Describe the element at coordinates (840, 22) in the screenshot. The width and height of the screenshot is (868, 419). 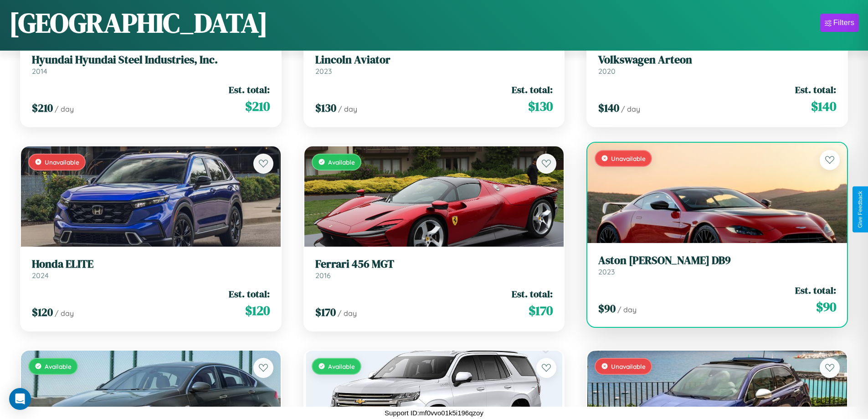
I see `button: Filters` at that location.